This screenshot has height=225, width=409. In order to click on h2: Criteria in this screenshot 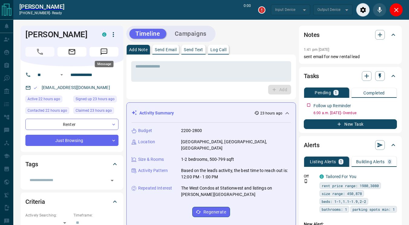, I will do `click(35, 202)`.